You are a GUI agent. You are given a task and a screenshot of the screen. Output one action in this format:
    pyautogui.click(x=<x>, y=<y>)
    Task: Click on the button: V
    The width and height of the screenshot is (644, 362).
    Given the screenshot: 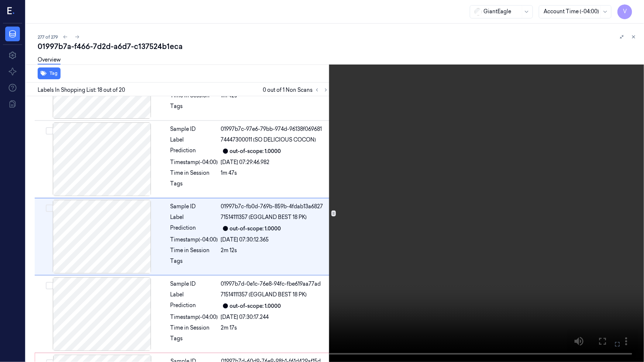 What is the action you would take?
    pyautogui.click(x=625, y=12)
    